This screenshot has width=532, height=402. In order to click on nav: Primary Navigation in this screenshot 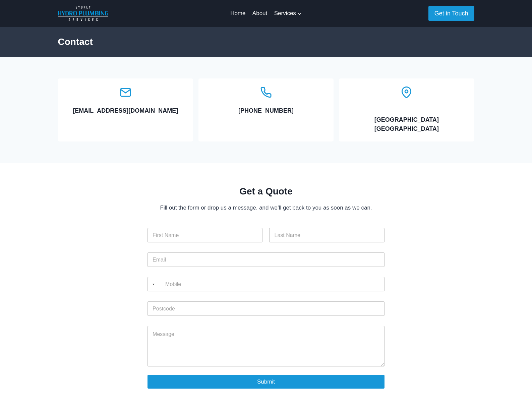, I will do `click(266, 14)`.